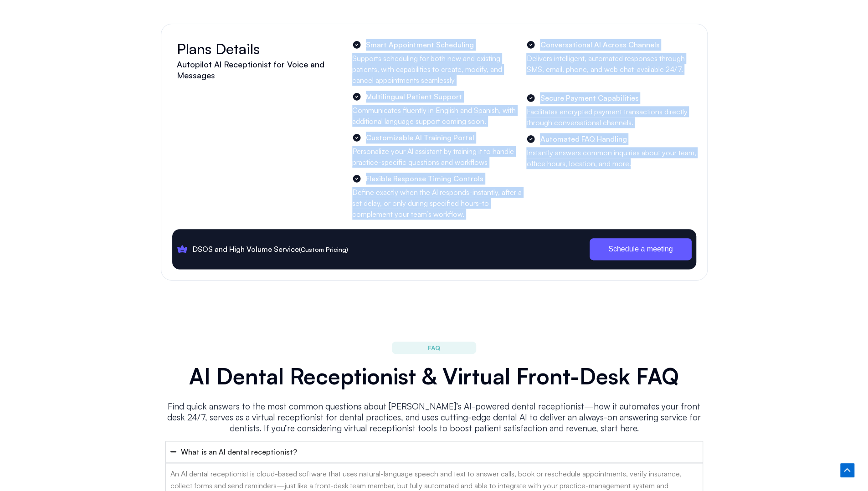 This screenshot has height=491, width=868. I want to click on h2: AI Dental Receptionist & Virtual Front-Desk FAQ, so click(434, 376).